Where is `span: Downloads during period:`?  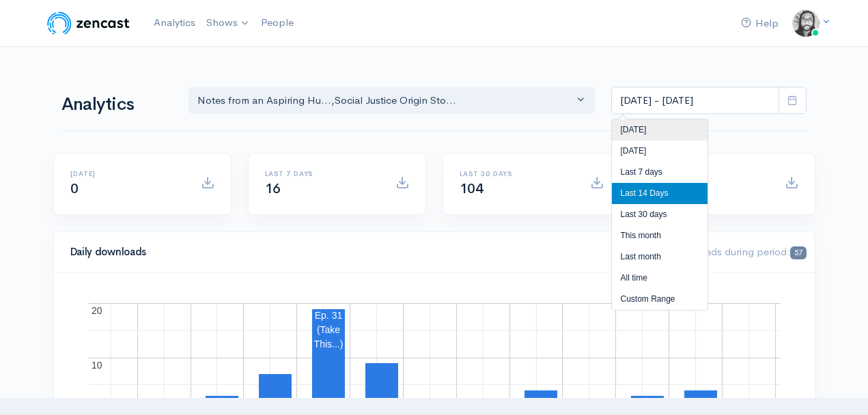 span: Downloads during period: is located at coordinates (737, 251).